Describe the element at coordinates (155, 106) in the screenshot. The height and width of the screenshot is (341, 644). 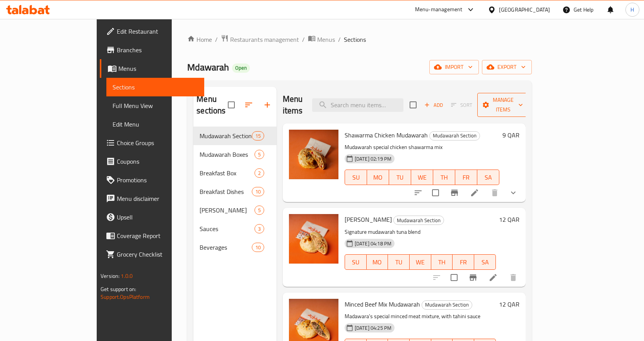
I see `a: Full Menu View` at that location.